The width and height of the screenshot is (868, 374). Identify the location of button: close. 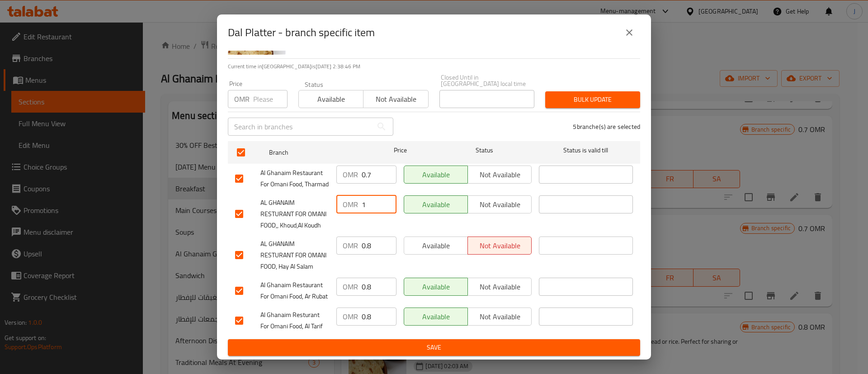
(630, 32).